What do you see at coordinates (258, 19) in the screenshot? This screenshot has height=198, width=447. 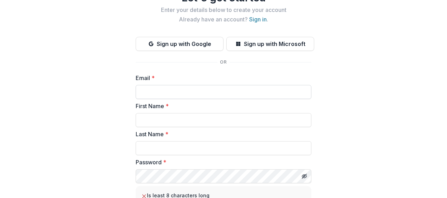 I see `a: Sign in` at bounding box center [258, 19].